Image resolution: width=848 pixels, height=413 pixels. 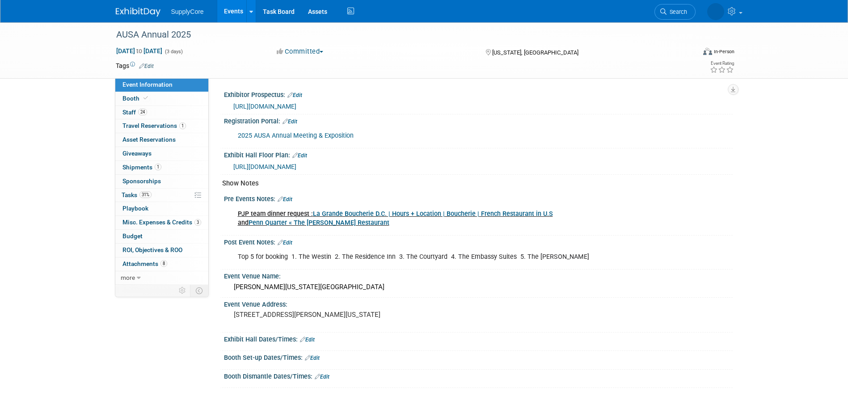 What do you see at coordinates (149, 139) in the screenshot?
I see `span: Asset Reservations` at bounding box center [149, 139].